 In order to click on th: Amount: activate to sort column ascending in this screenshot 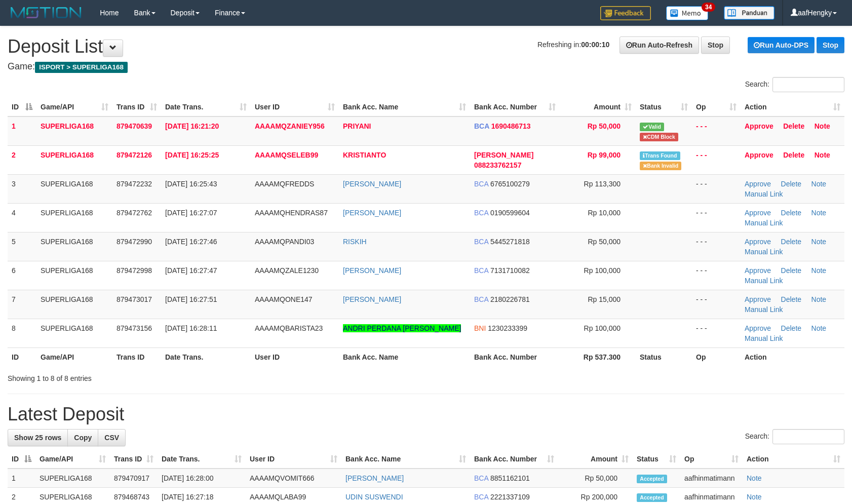, I will do `click(595, 459)`.